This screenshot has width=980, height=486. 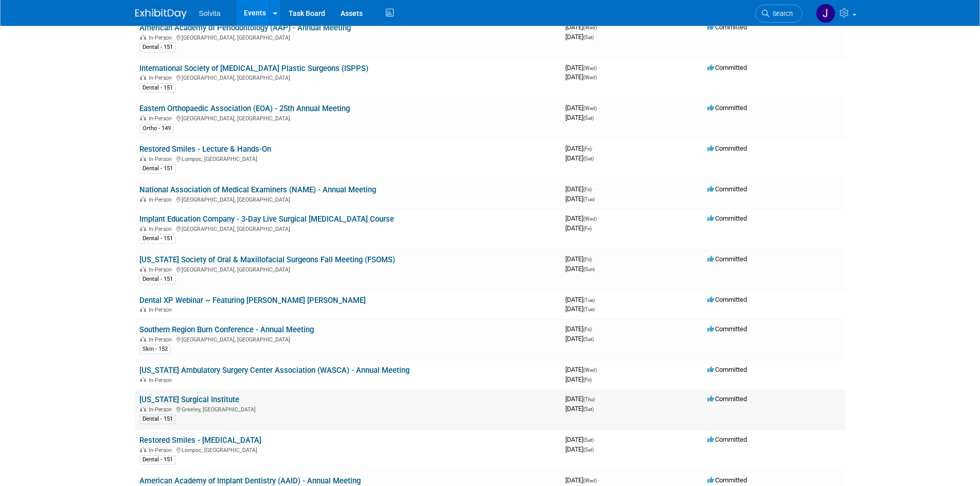 What do you see at coordinates (257, 190) in the screenshot?
I see `a: National Association of Medical Examiners (NAME) - Annual Meeting` at bounding box center [257, 190].